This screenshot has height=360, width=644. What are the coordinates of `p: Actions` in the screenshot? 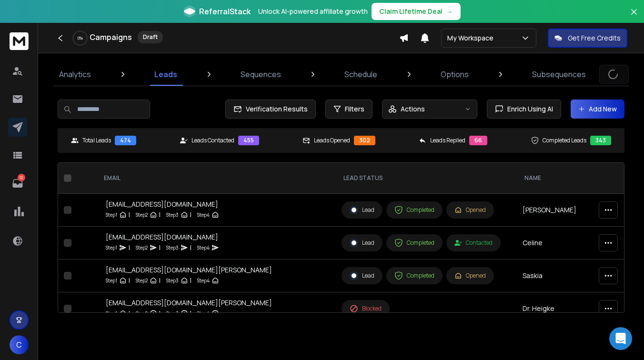 It's located at (412, 109).